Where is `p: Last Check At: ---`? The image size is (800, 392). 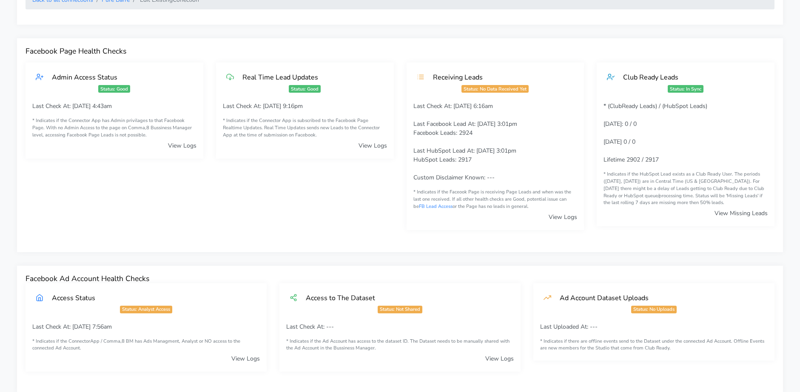
p: Last Check At: --- is located at coordinates (400, 327).